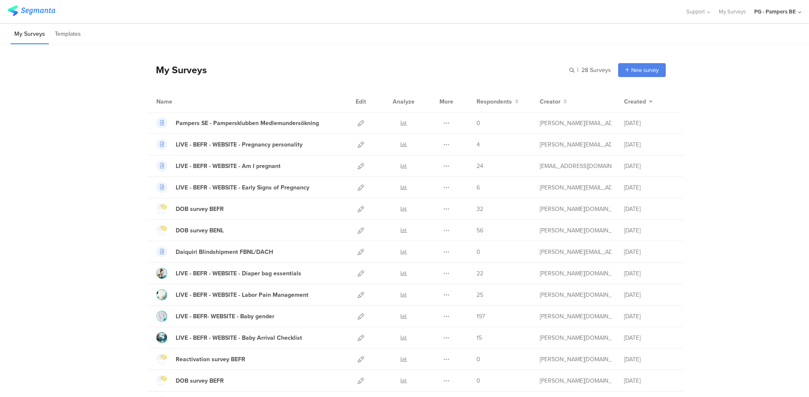  Describe the element at coordinates (214, 252) in the screenshot. I see `a: Daiquiri Blindshipment FBNL/DACH` at that location.